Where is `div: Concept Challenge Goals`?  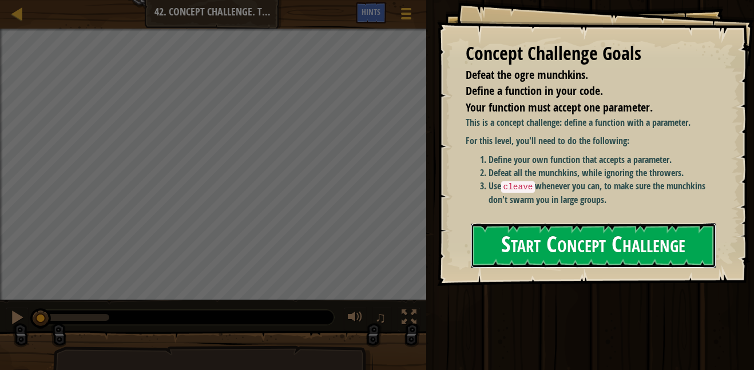
div: Concept Challenge Goals is located at coordinates (590, 54).